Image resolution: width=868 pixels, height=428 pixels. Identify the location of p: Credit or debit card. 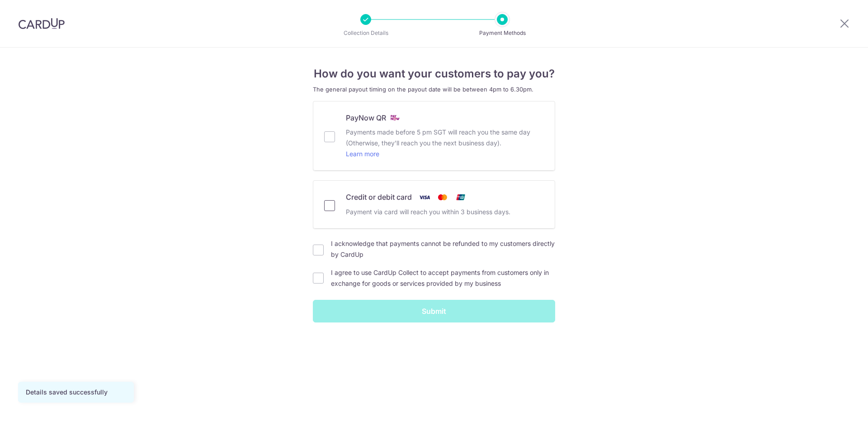
(379, 197).